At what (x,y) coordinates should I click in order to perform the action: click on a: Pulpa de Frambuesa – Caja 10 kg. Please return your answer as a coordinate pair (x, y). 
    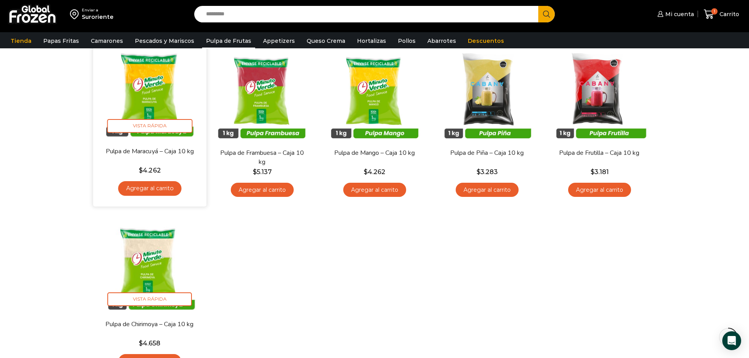
    Looking at the image, I should click on (262, 158).